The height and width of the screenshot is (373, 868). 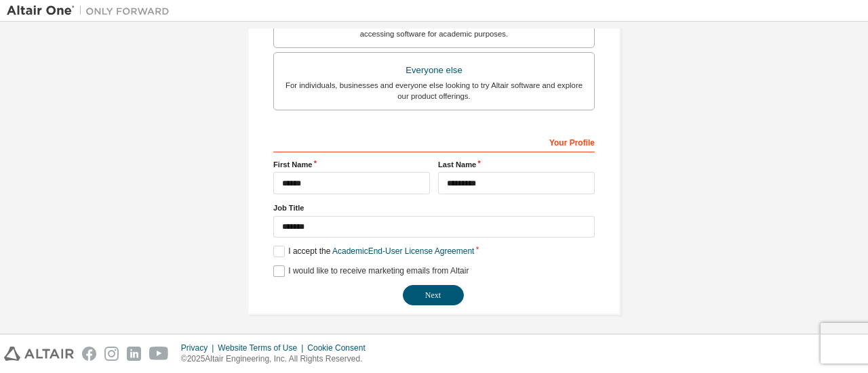 I want to click on div: Cookie Consent, so click(x=340, y=348).